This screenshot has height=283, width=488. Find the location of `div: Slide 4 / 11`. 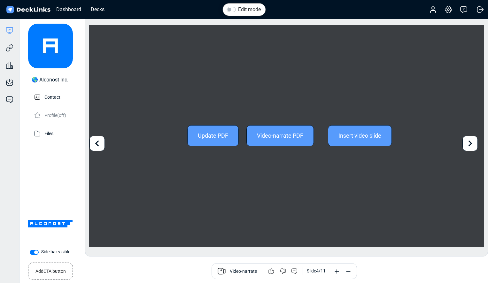

div: Slide 4 / 11 is located at coordinates (316, 271).